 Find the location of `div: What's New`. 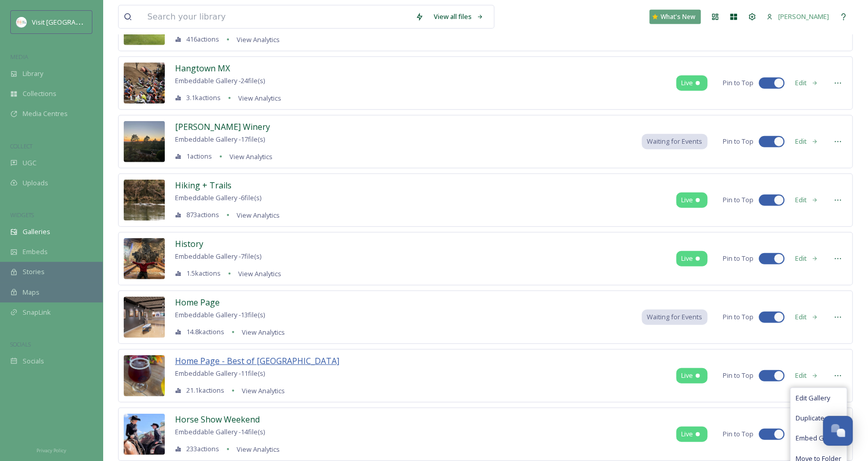

div: What's New is located at coordinates (675, 17).